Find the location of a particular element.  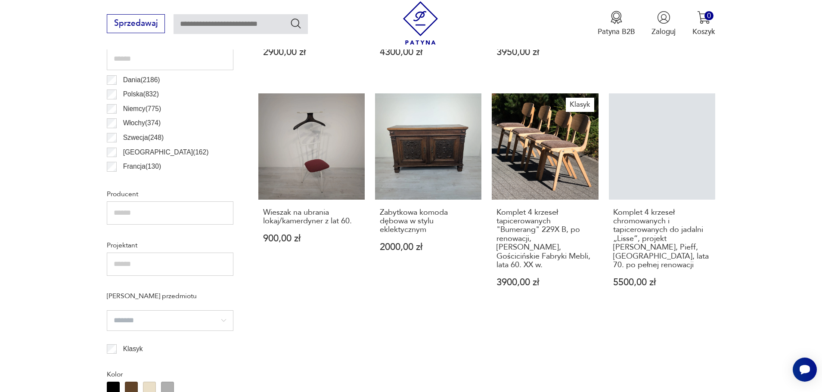

p: Czechy ( 117 ) is located at coordinates (142, 181).